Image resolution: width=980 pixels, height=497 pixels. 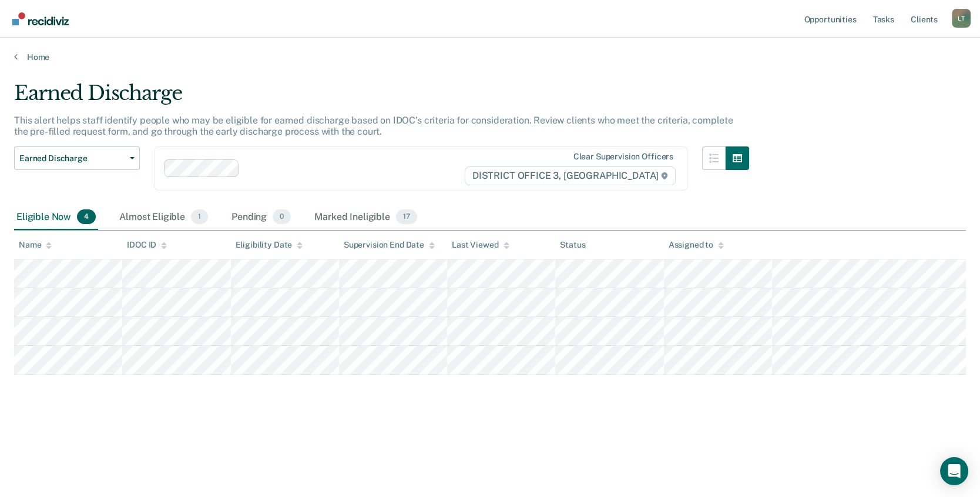 I want to click on span: 1, so click(x=199, y=217).